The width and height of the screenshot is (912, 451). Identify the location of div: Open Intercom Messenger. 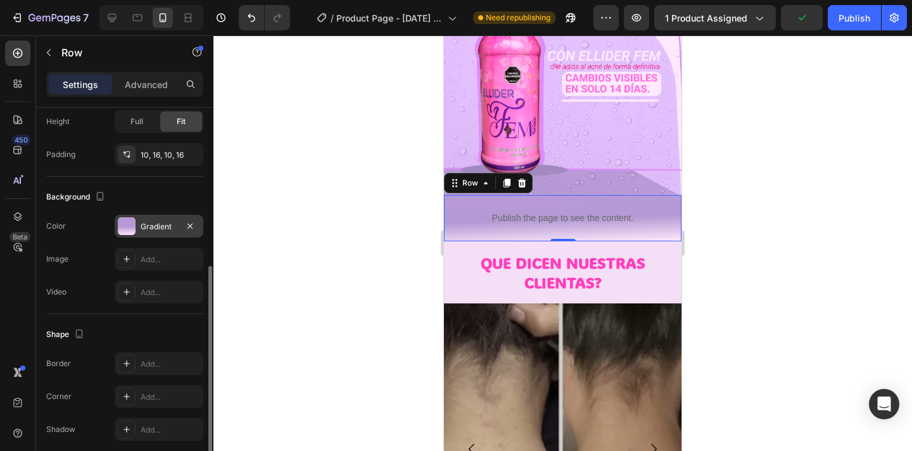
(884, 404).